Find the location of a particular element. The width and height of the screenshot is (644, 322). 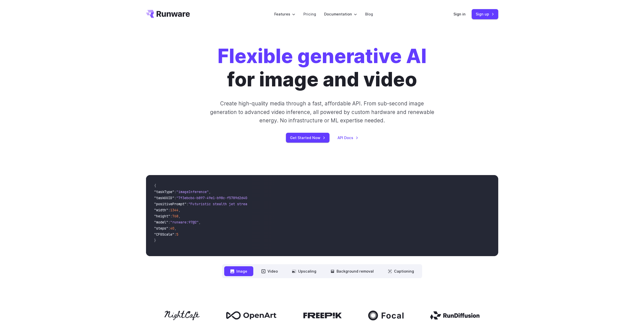

span: "steps" is located at coordinates (161, 228).